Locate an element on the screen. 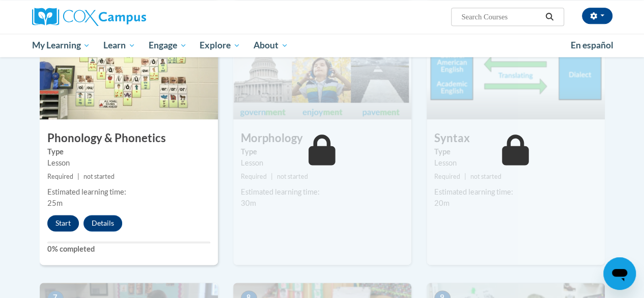 The height and width of the screenshot is (298, 644). h3: Phonology & Phonetics is located at coordinates (129, 138).